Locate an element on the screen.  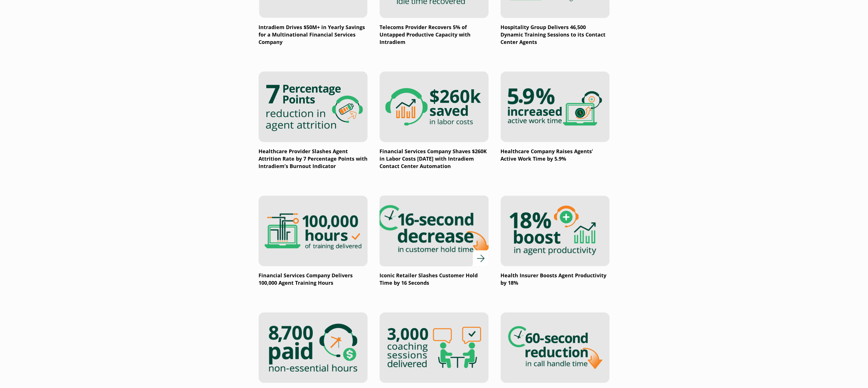
p: Healthcare Provider Slashes Agent Attrition Rate by 7 Percentage Points with Intradiem’s Burnout ... is located at coordinates (313, 159).